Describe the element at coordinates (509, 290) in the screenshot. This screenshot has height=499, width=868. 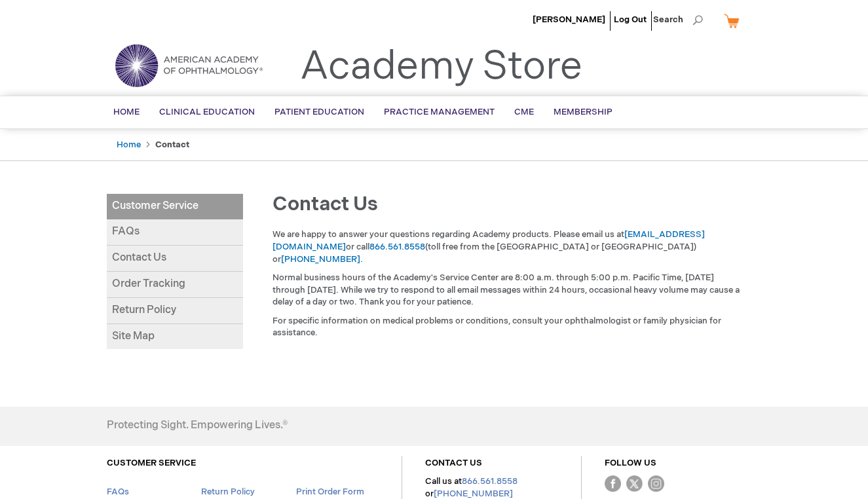
I see `p: Normal business hours of the Academy's Service Center are 8:00 a.m. through 5:00 p.m. Pacific Tim...` at that location.